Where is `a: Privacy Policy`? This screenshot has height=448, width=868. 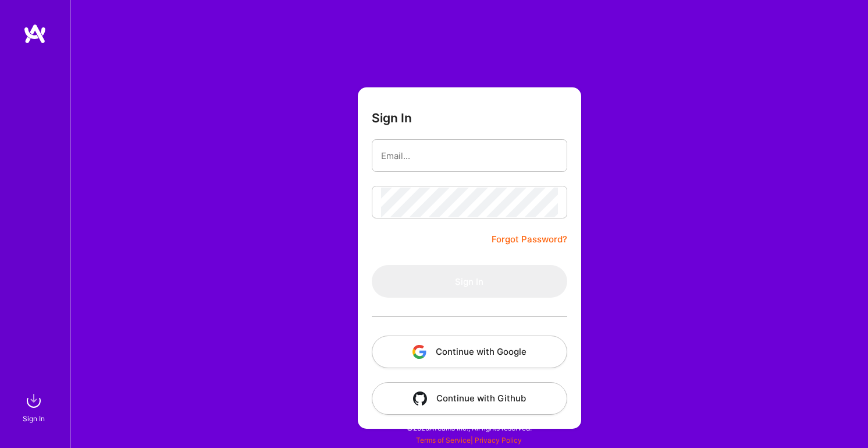 a: Privacy Policy is located at coordinates (498, 440).